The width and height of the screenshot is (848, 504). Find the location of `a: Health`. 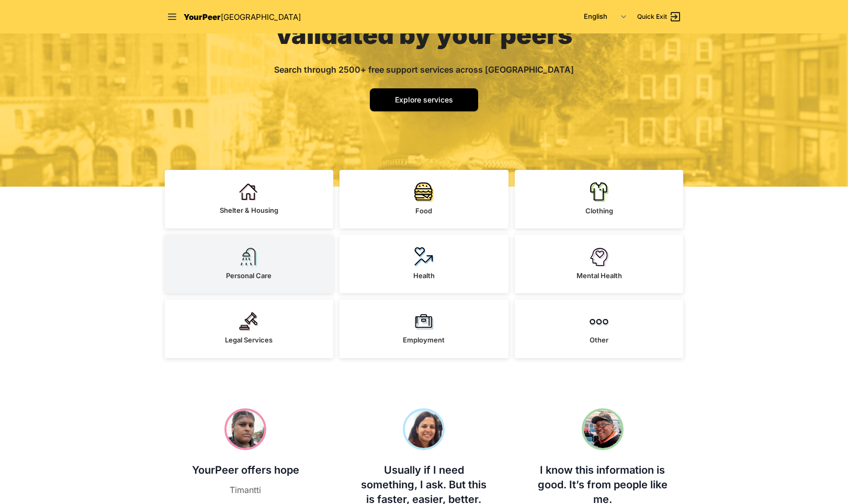

a: Health is located at coordinates (424, 264).